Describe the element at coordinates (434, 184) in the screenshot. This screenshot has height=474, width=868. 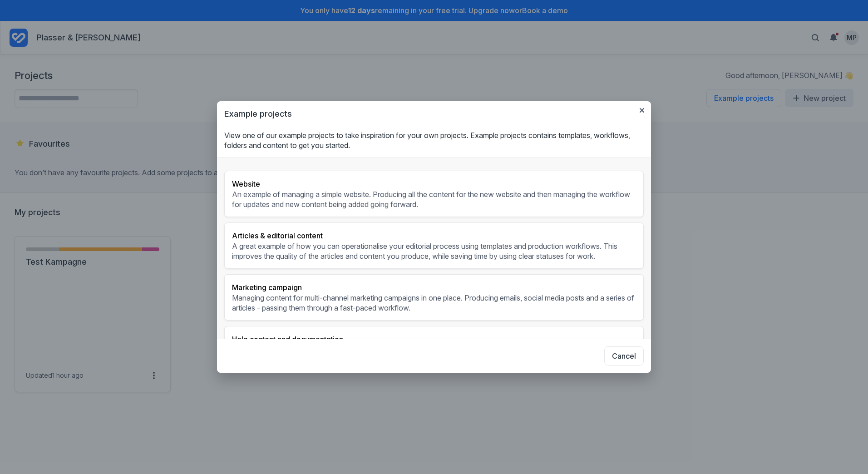
I see `h3: Website` at that location.